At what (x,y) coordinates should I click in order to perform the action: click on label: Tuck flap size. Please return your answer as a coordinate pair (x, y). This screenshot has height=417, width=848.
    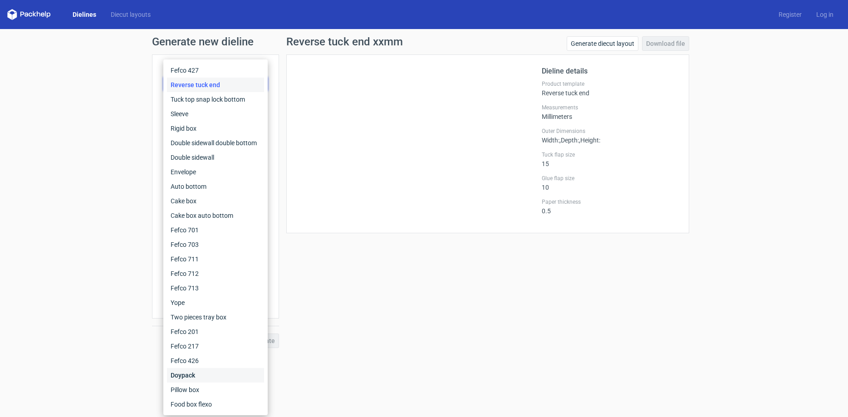
    Looking at the image, I should click on (610, 155).